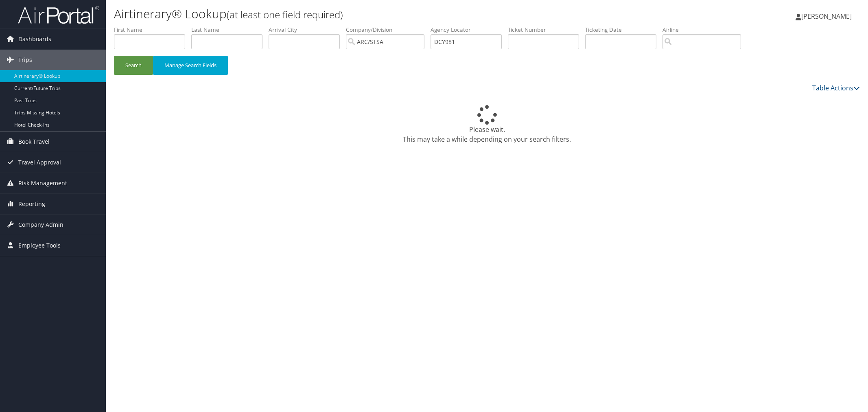  I want to click on label: First Name, so click(153, 30).